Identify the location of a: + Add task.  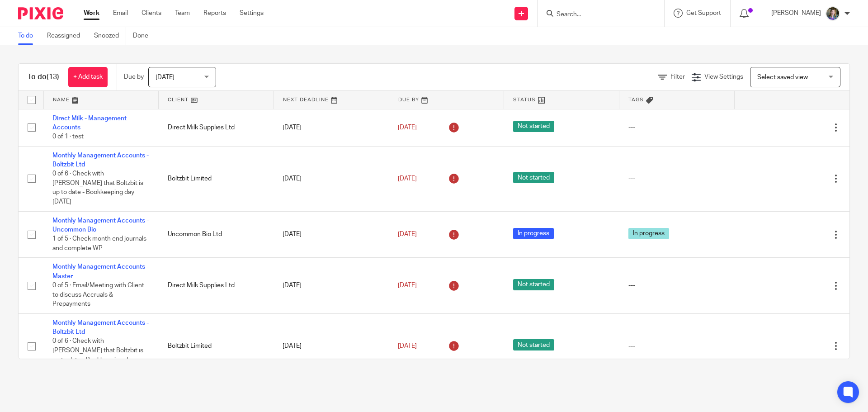
(88, 77).